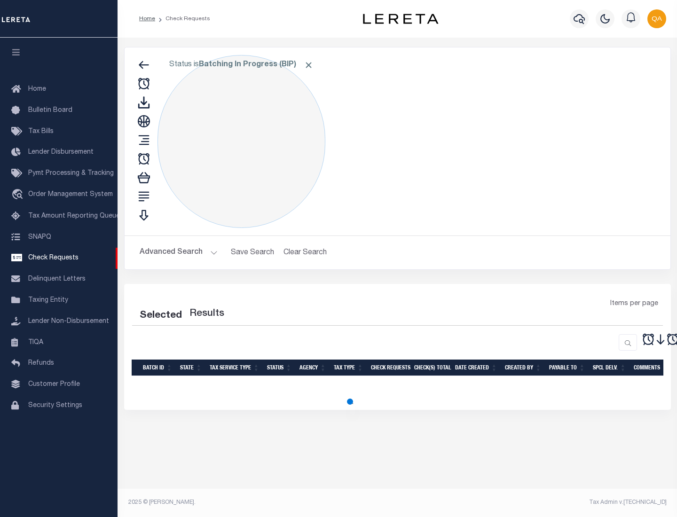 Image resolution: width=677 pixels, height=517 pixels. I want to click on th: Comments, so click(651, 367).